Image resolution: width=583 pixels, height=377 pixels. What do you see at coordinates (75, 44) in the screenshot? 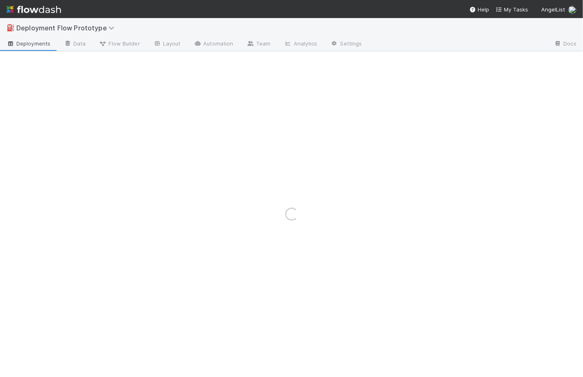
I see `a: Data` at bounding box center [75, 44].